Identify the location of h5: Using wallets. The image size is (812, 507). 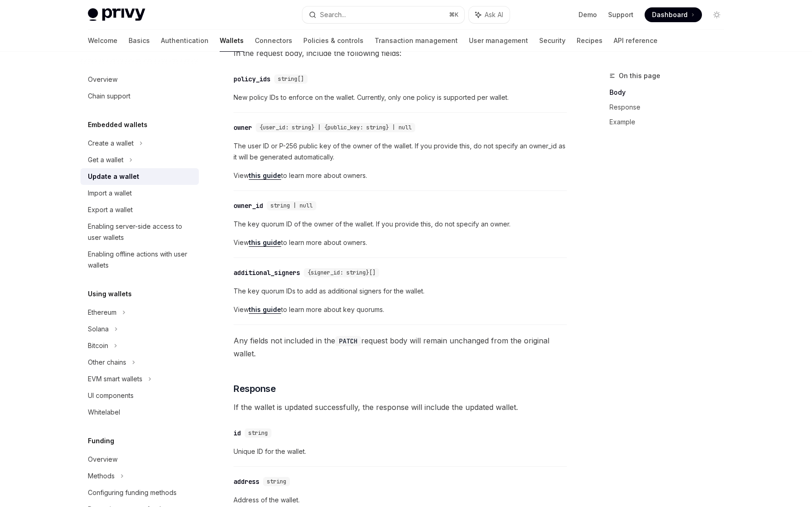
(109, 294).